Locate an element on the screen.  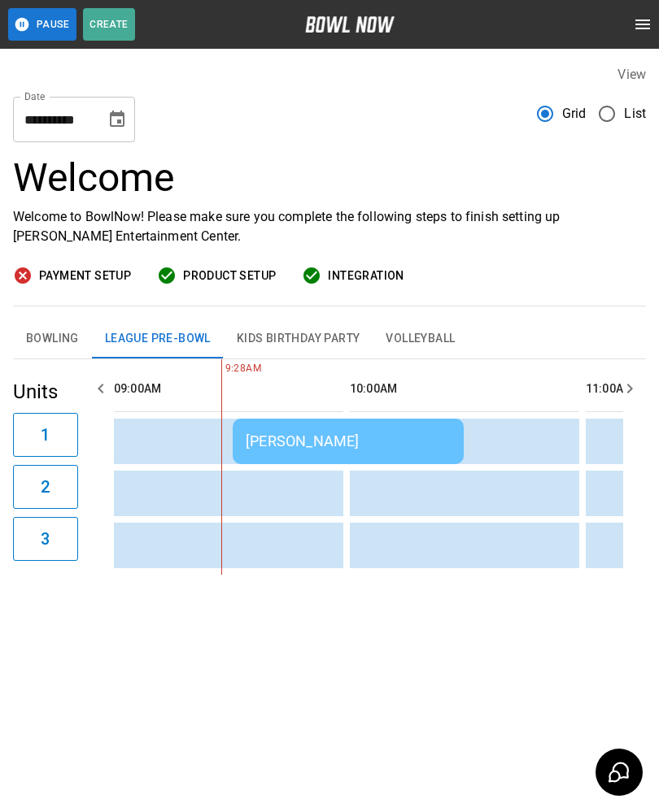
th: 09:00AM is located at coordinates (228, 389).